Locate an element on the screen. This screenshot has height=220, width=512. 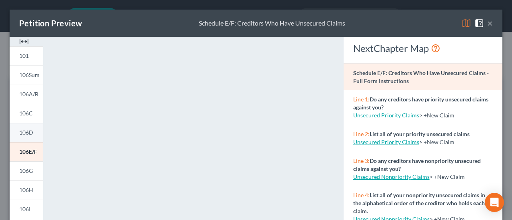
span: 106E/F is located at coordinates (28, 151).